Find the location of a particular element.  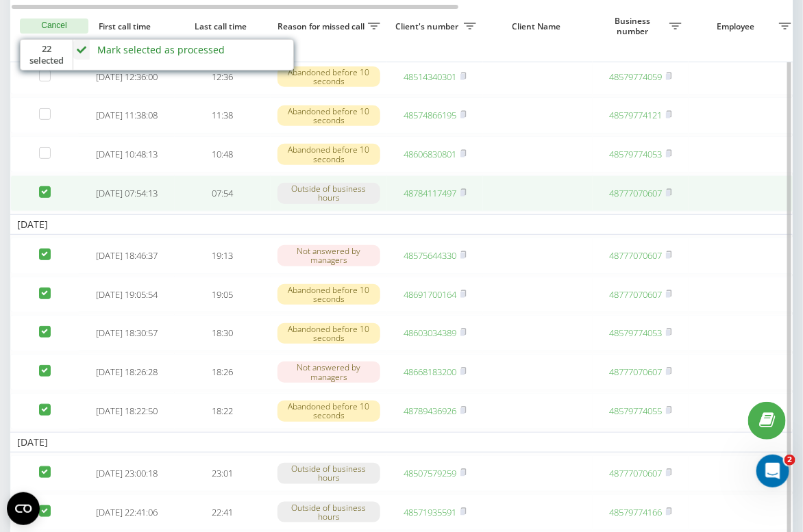

span: First call time is located at coordinates (127, 27).